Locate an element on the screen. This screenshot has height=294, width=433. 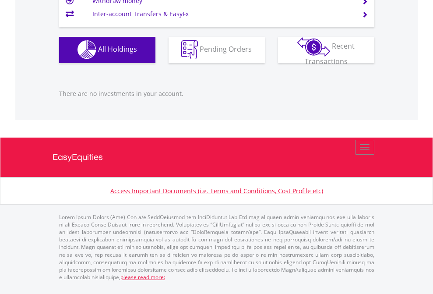
button: All Holdings is located at coordinates (107, 50).